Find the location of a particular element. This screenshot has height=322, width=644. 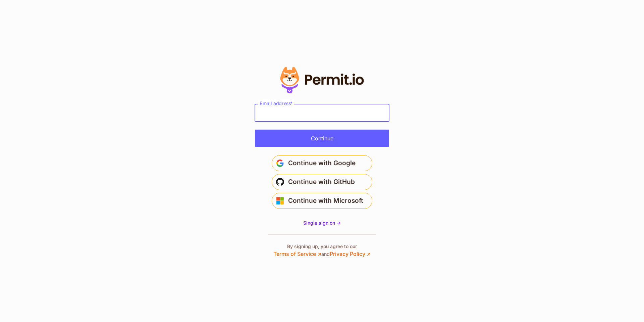

span: Single sign on -> is located at coordinates (322, 223).